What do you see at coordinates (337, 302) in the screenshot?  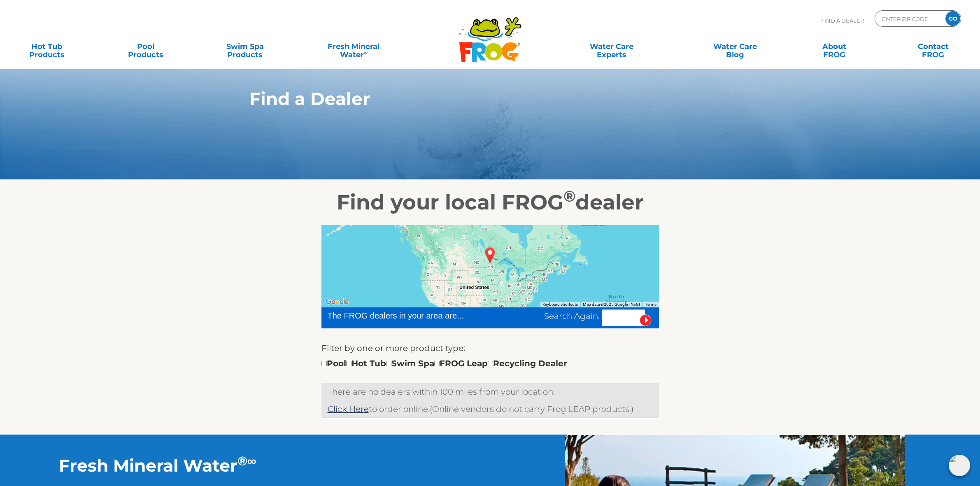 I see `a: Open this area in Google Maps (opens a new window)` at bounding box center [337, 302].